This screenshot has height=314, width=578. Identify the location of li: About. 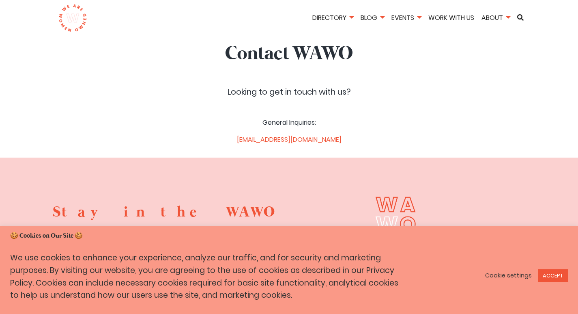
(496, 18).